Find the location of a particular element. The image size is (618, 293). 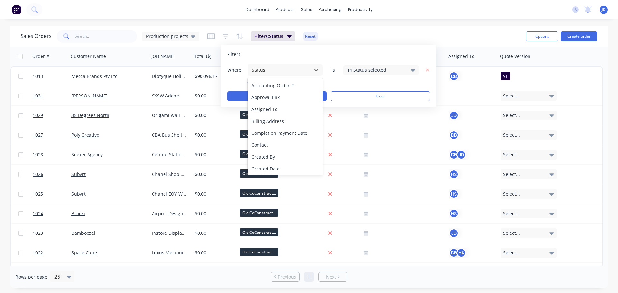

a: 1025 is located at coordinates (52, 194).